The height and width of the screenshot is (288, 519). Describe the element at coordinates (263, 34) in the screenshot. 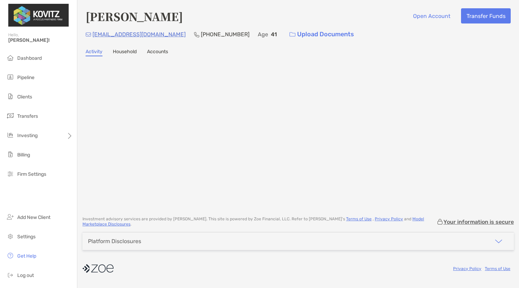

I see `p: Age` at that location.